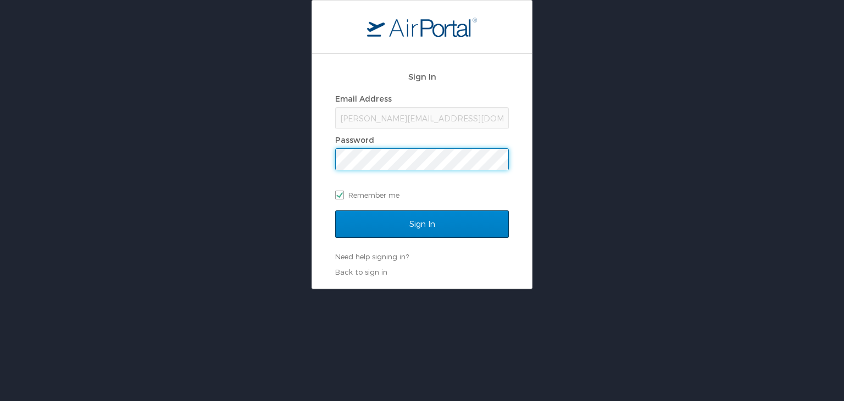 The width and height of the screenshot is (844, 401). Describe the element at coordinates (422, 224) in the screenshot. I see `input: Sign In` at that location.